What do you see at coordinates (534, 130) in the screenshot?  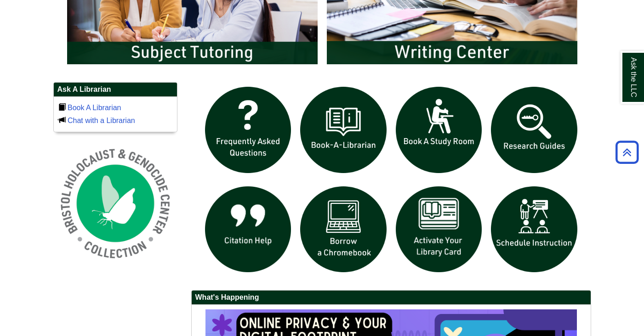 I see `img: Research Guides icon links to research guides web page` at bounding box center [534, 130].